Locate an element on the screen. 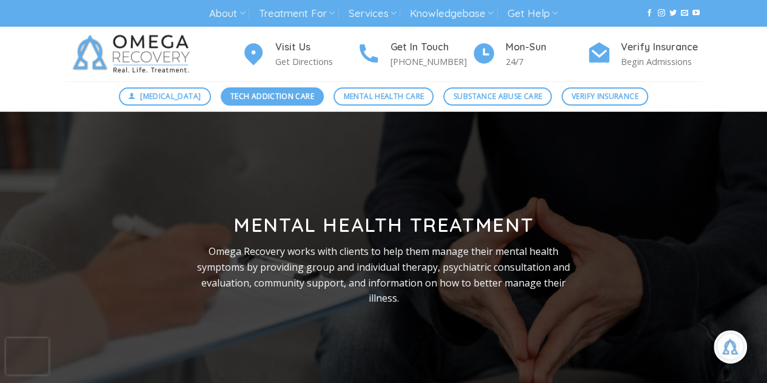  a: Mental Health Care is located at coordinates (383, 96).